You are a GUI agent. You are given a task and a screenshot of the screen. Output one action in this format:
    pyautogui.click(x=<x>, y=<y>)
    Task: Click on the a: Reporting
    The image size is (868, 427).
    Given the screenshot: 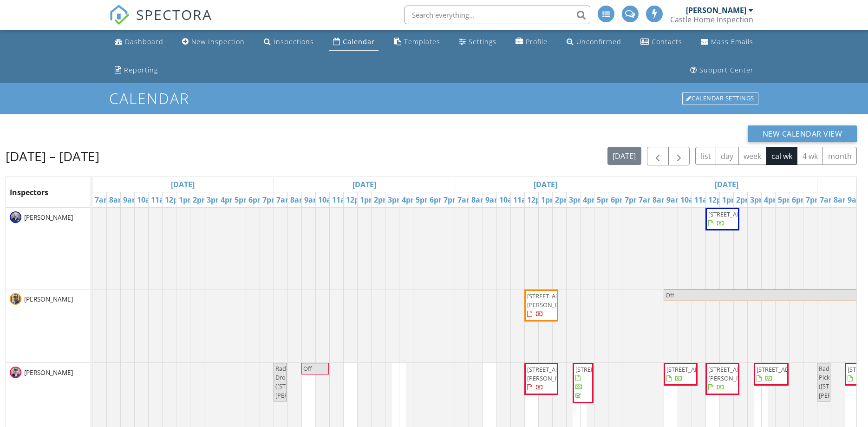 What is the action you would take?
    pyautogui.click(x=136, y=70)
    